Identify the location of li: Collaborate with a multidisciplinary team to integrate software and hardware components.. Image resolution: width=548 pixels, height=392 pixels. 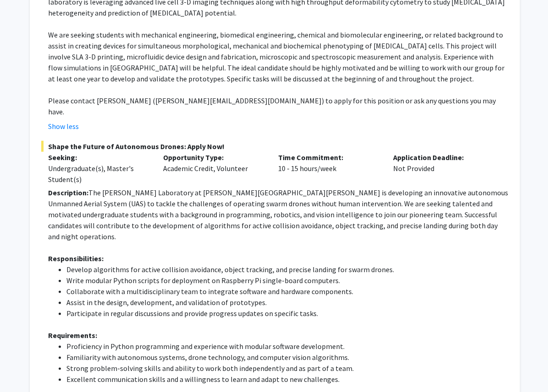
(287, 291).